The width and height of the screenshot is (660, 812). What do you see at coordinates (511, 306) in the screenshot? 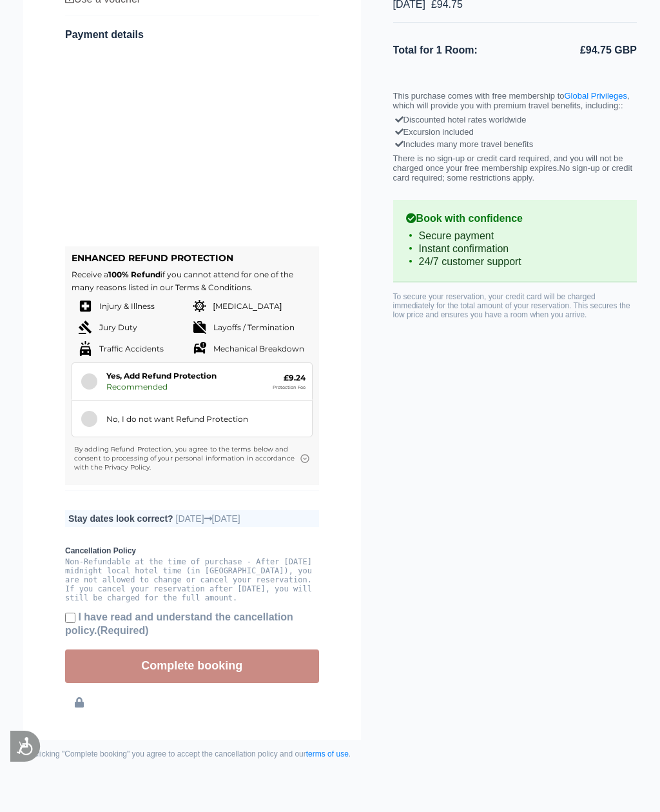
I see `span: To secure your reservation, your credit card will be charged immediately for the total amount of ...` at bounding box center [511, 306].